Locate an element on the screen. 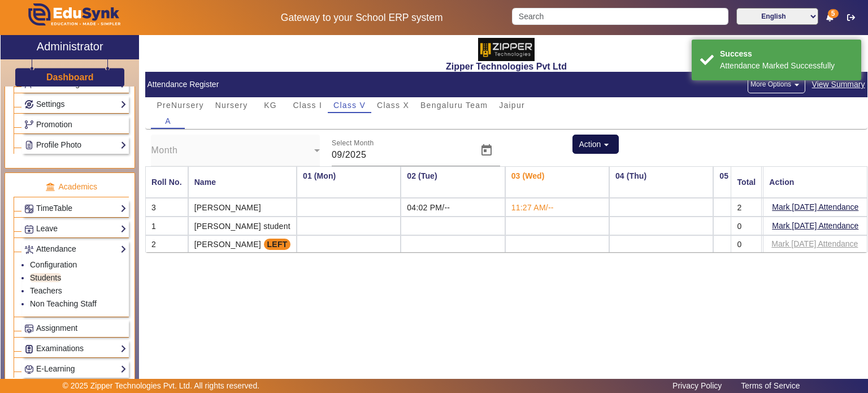 The image size is (868, 393). div: Attendance Marked Successfully is located at coordinates (786, 66).